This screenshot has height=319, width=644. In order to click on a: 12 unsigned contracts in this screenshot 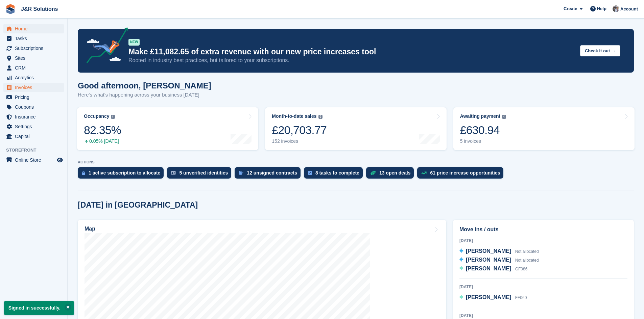, I will do `click(269, 175)`.